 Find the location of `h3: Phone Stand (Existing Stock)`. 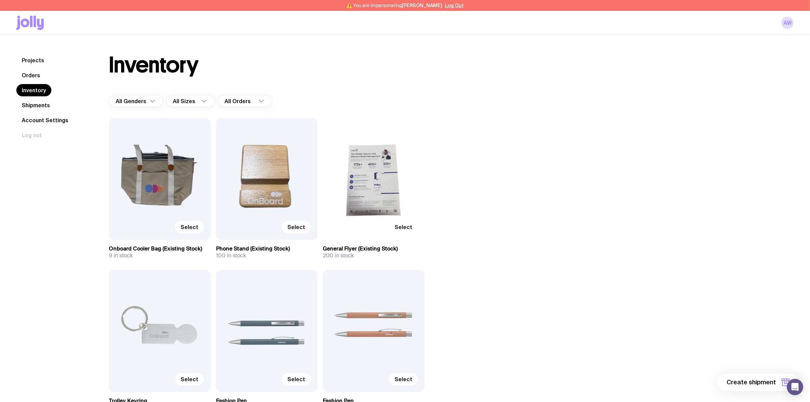

h3: Phone Stand (Existing Stock) is located at coordinates (267, 249).